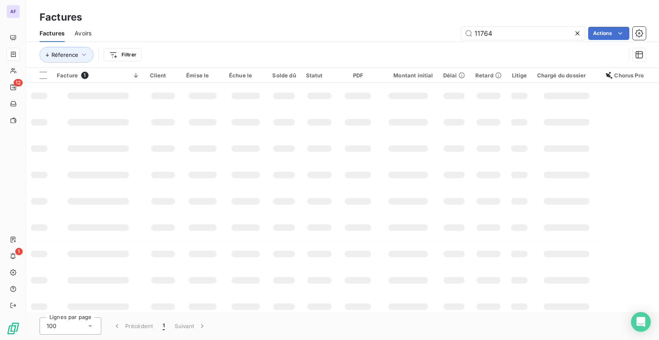 This screenshot has width=659, height=340. Describe the element at coordinates (630, 75) in the screenshot. I see `div: Chorus Pro` at that location.